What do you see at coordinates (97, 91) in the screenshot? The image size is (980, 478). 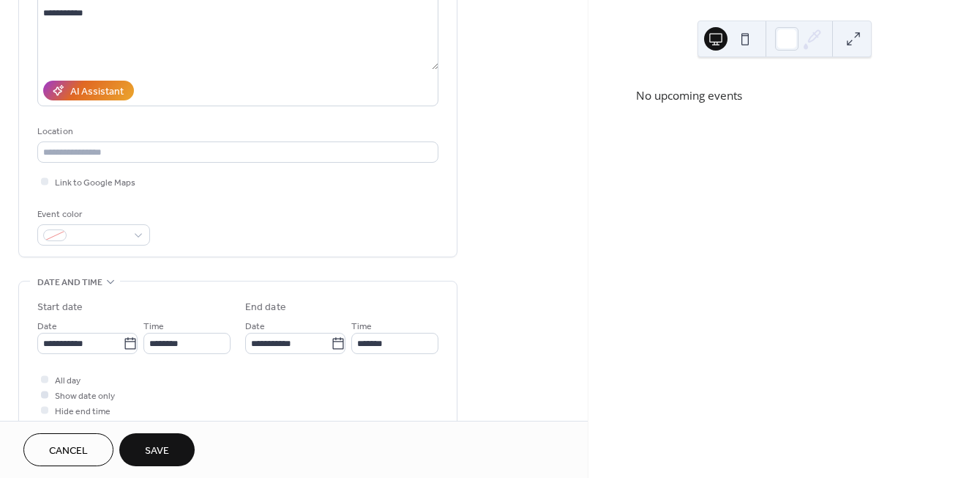 I see `div: AI Assistant` at bounding box center [97, 91].